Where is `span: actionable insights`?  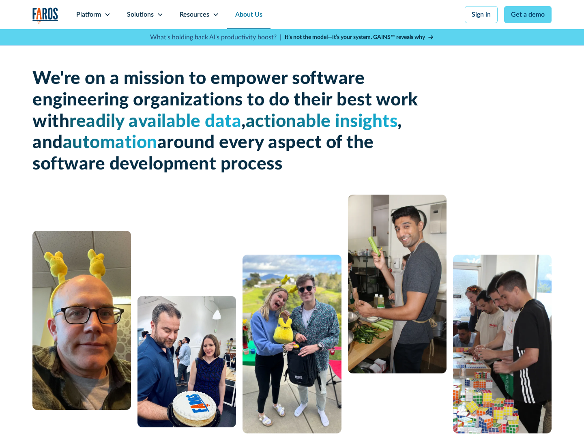 span: actionable insights is located at coordinates (322, 122).